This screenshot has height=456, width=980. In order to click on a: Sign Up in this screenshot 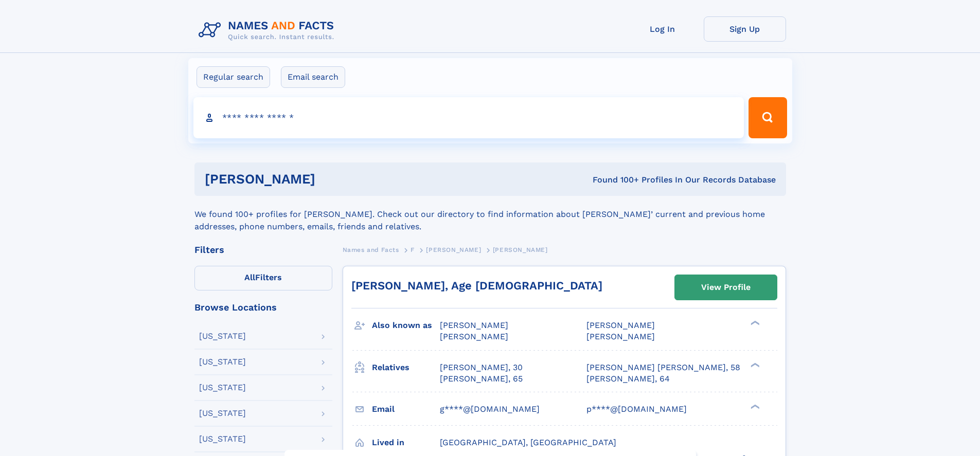, I will do `click(744, 29)`.